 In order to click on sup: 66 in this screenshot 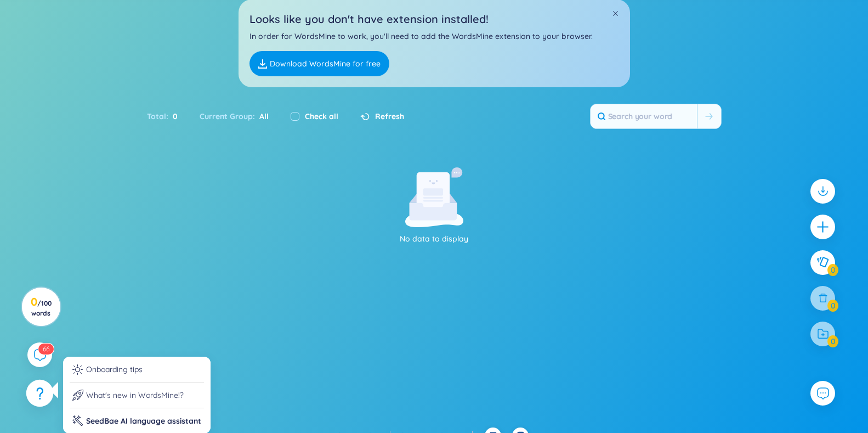, I will do `click(46, 349)`.